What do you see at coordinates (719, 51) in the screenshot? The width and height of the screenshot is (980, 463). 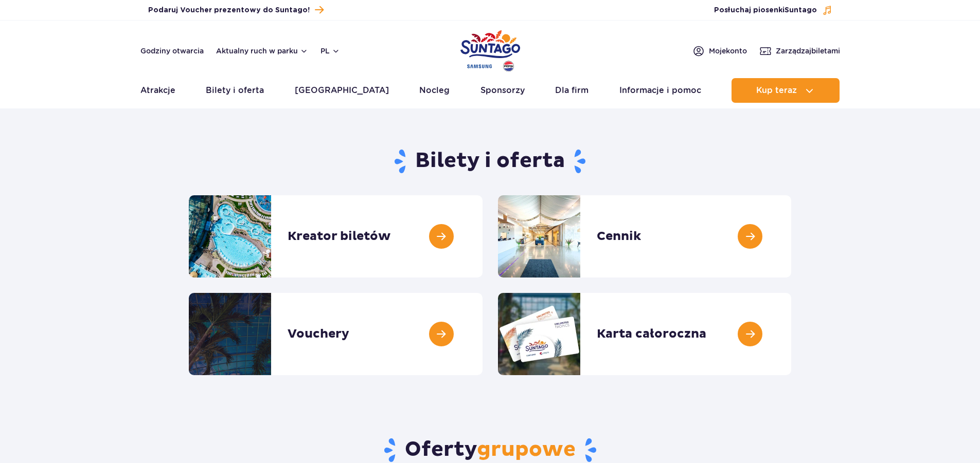 I see `a: Mojekonto` at bounding box center [719, 51].